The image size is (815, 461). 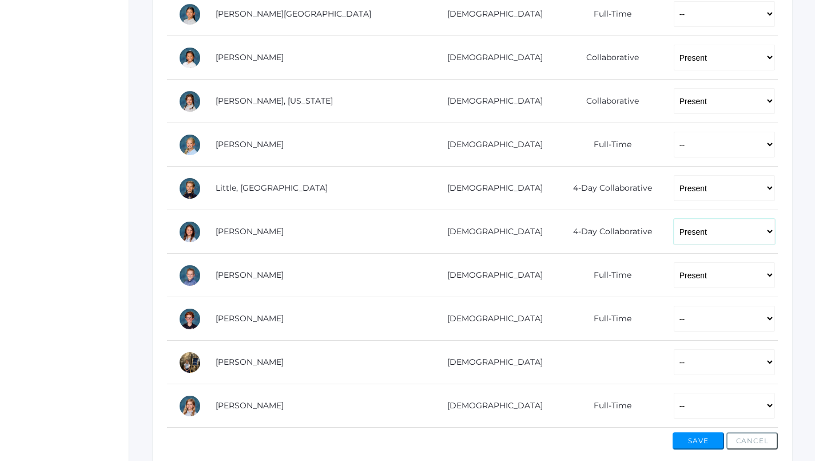 I want to click on div: Lila Lau, so click(x=190, y=58).